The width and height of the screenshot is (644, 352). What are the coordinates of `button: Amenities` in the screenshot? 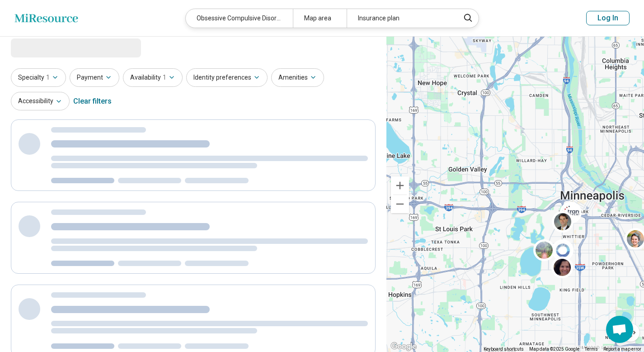 It's located at (297, 78).